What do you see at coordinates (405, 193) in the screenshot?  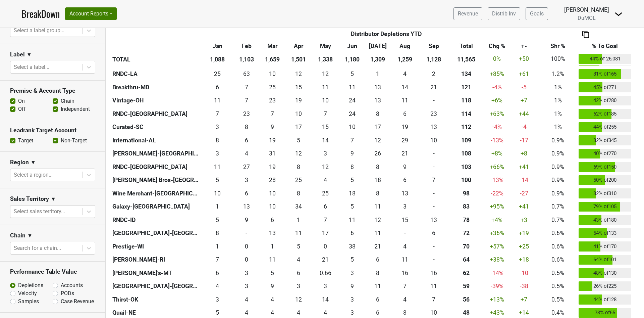 I see `td: 13.333` at bounding box center [405, 193].